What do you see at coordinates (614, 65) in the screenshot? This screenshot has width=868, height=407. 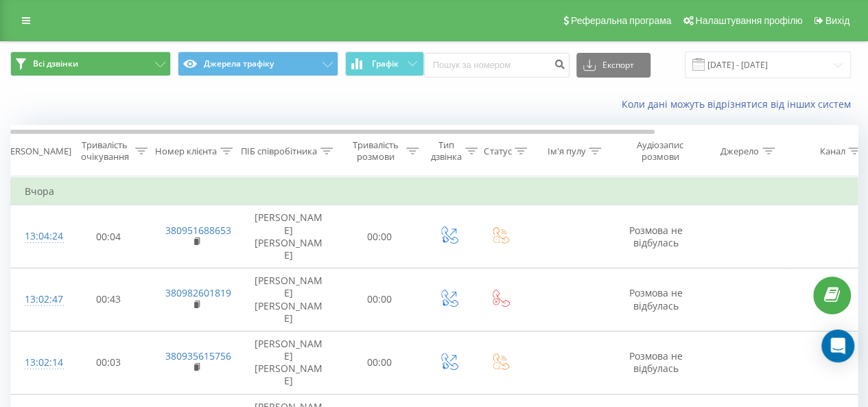 I see `button: Експорт` at bounding box center [614, 65].